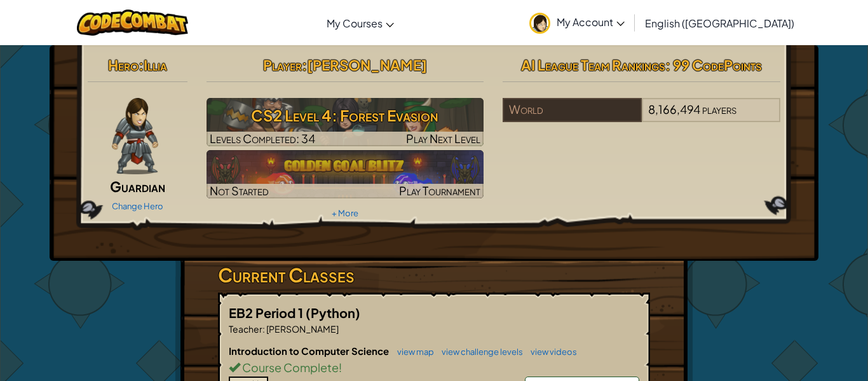 The image size is (868, 381). What do you see at coordinates (239, 190) in the screenshot?
I see `span: Not Started` at bounding box center [239, 190].